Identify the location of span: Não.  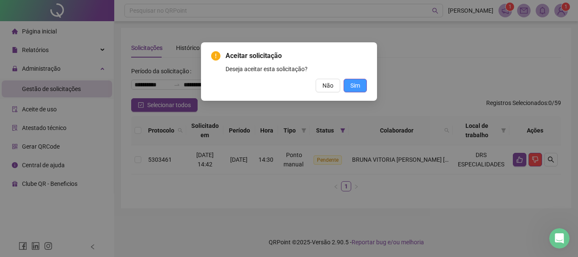
(328, 85).